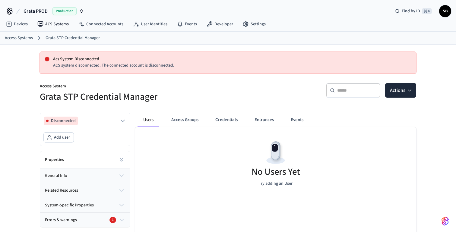 This screenshot has width=456, height=232. I want to click on button: Access Groups, so click(185, 120).